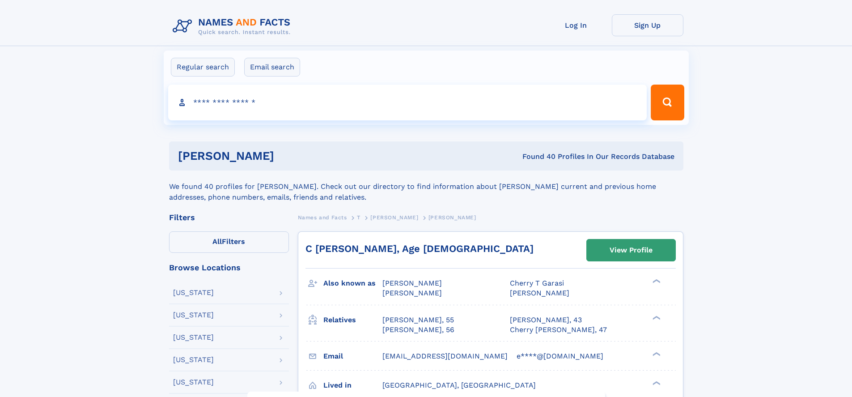 This screenshot has height=397, width=852. What do you see at coordinates (408, 102) in the screenshot?
I see `input: search input` at bounding box center [408, 102].